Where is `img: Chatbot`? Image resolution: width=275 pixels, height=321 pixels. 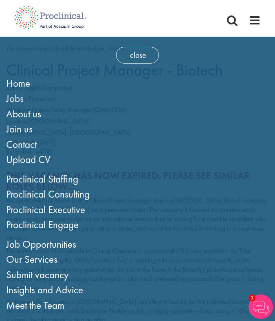
img: Chatbot is located at coordinates (261, 307).